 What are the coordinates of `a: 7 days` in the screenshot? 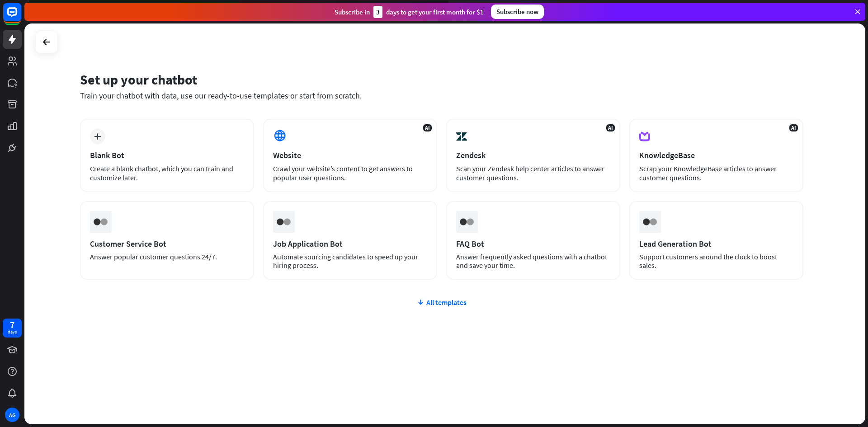 It's located at (12, 328).